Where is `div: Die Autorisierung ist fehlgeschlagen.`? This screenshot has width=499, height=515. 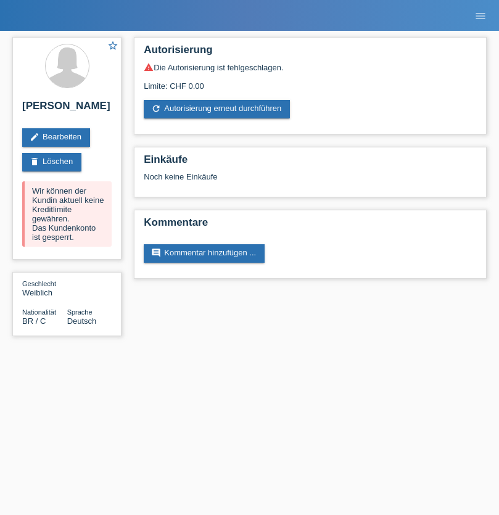
div: Die Autorisierung ist fehlgeschlagen. is located at coordinates (310, 67).